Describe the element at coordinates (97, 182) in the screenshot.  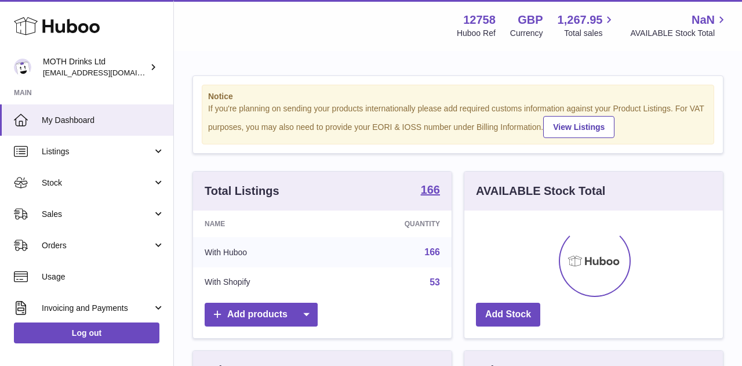
I see `span: Stock` at that location.